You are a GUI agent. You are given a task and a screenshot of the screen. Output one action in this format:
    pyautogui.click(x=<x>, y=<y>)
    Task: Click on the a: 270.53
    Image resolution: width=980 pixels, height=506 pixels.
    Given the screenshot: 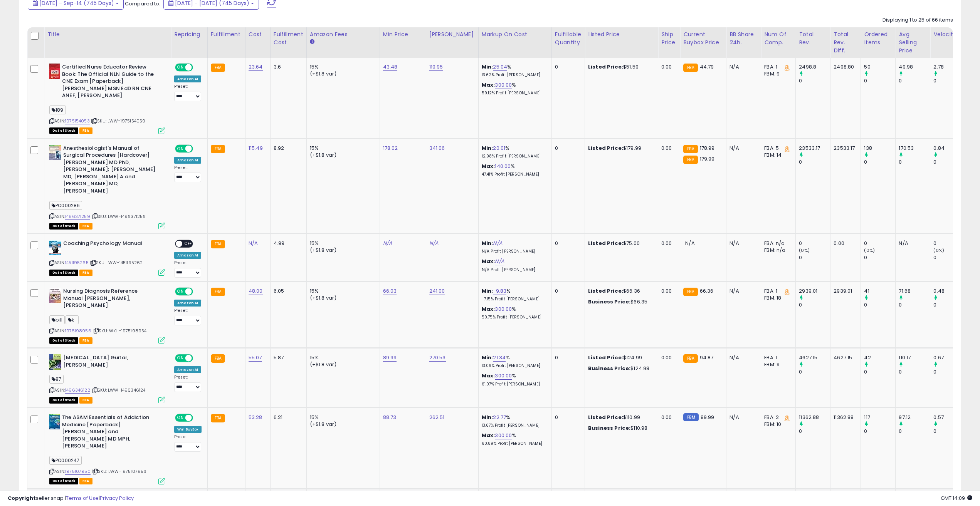 What is the action you would take?
    pyautogui.click(x=437, y=357)
    